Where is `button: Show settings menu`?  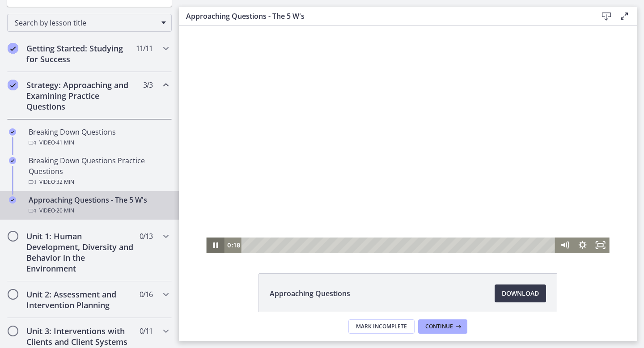
button: Show settings menu is located at coordinates (404, 219).